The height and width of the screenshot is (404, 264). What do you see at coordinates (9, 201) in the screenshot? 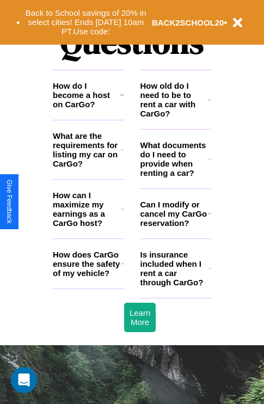
I see `div: Give Feedback` at bounding box center [9, 201].